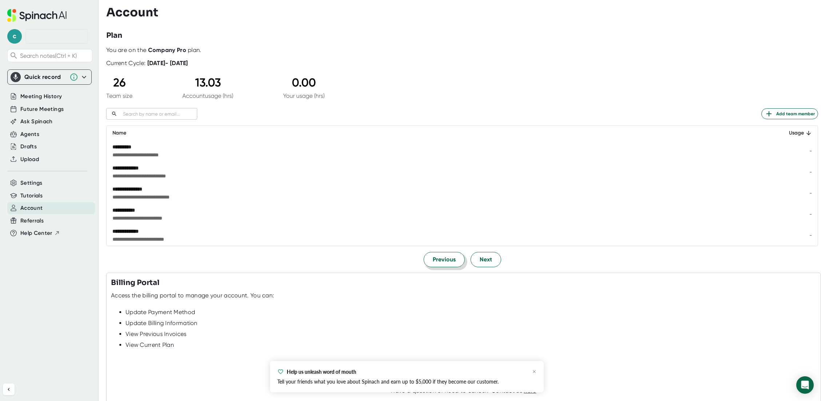 This screenshot has height=401, width=821. What do you see at coordinates (471, 313) in the screenshot?
I see `div: Update Payment Method` at bounding box center [471, 313].